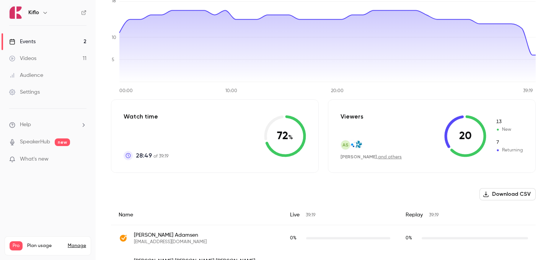 The width and height of the screenshot is (551, 260). What do you see at coordinates (507, 194) in the screenshot?
I see `button: Download CSV` at bounding box center [507, 194].